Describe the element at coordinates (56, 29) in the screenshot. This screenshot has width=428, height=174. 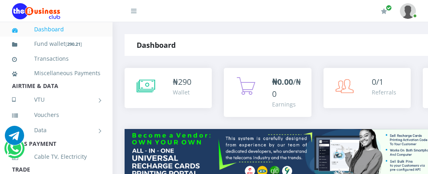
I see `a: Dashboard` at that location.